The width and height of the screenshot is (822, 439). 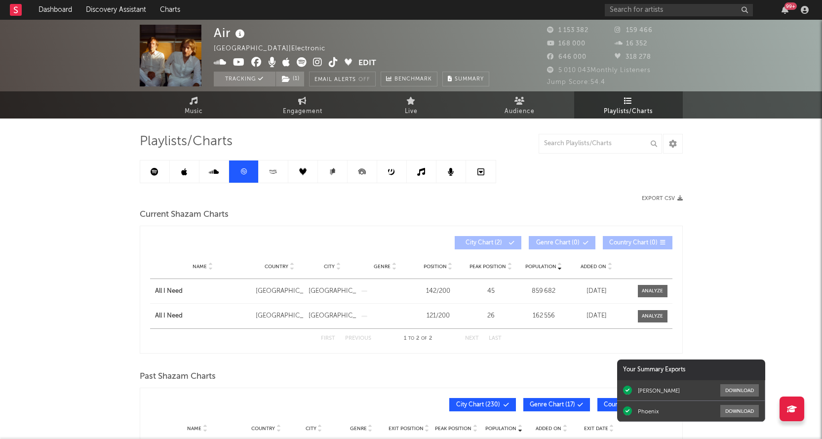 What do you see at coordinates (438, 316) in the screenshot?
I see `div: 121 / 200` at bounding box center [438, 316].